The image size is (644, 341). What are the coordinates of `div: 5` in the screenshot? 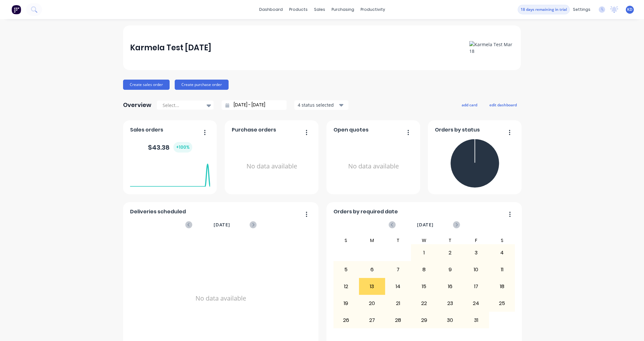 It's located at (346, 270).